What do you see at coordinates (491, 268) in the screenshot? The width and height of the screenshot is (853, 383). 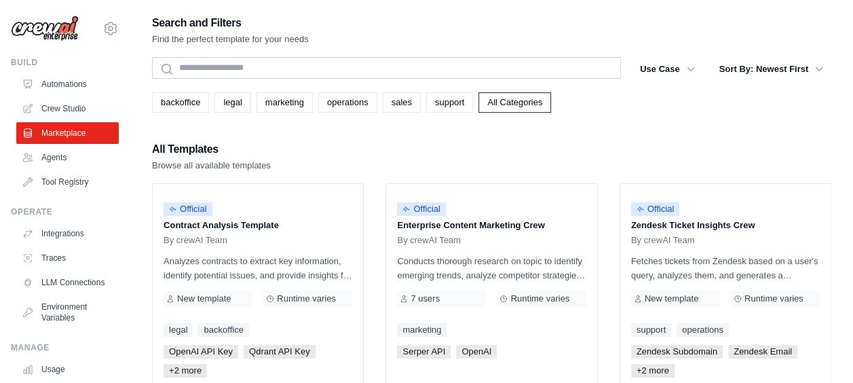 I see `p: Conducts thorough research on topic to identify emerging trends, analyze competitor strategies, a...` at bounding box center [491, 268].